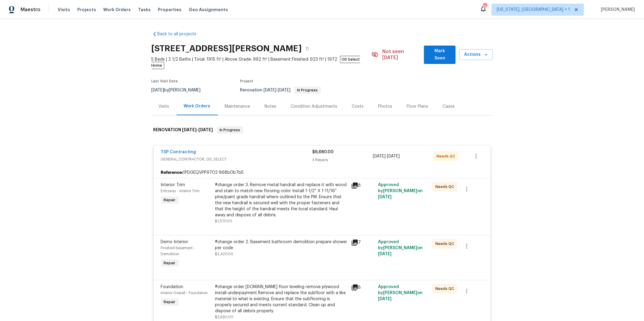 The height and width of the screenshot is (321, 644). What do you see at coordinates (476, 54) in the screenshot?
I see `button: Actions` at bounding box center [476, 54].